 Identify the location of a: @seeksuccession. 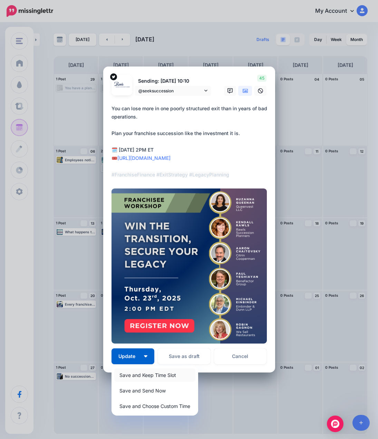
(173, 91).